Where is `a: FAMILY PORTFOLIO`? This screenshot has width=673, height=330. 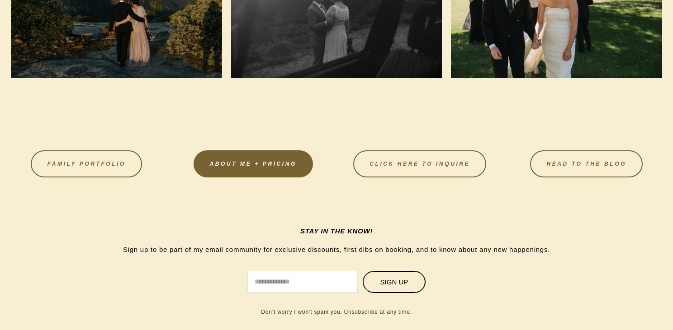 a: FAMILY PORTFOLIO is located at coordinates (86, 164).